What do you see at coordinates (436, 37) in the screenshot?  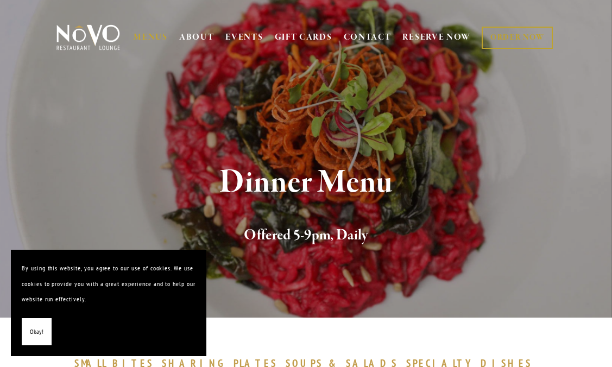 I see `a: RESERVE NOW` at bounding box center [436, 37].